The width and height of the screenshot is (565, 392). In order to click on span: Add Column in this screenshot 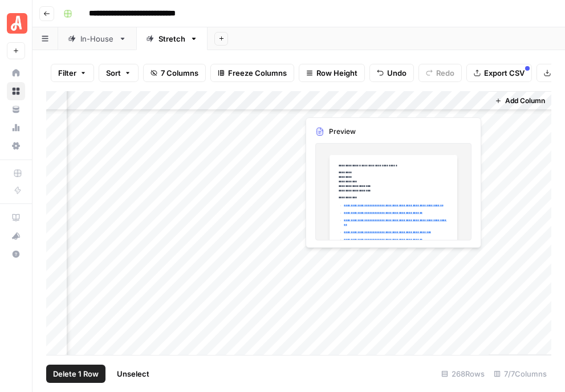, I will do `click(525, 101)`.